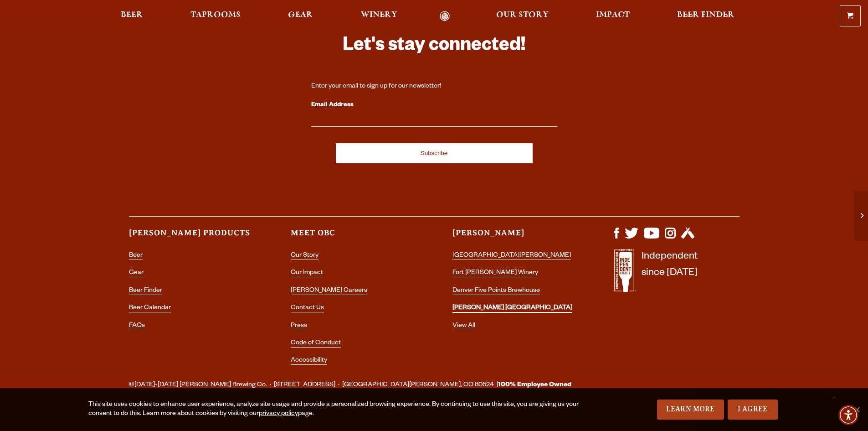 Image resolution: width=868 pixels, height=431 pixels. What do you see at coordinates (379, 16) in the screenshot?
I see `a: Winery` at bounding box center [379, 16].